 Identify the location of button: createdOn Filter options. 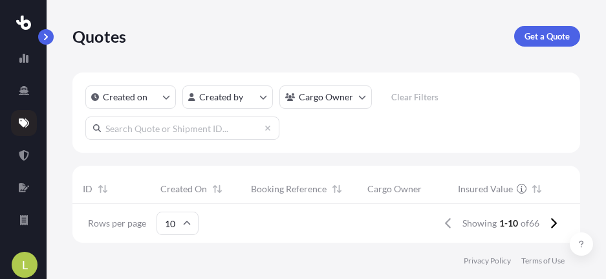
(131, 97).